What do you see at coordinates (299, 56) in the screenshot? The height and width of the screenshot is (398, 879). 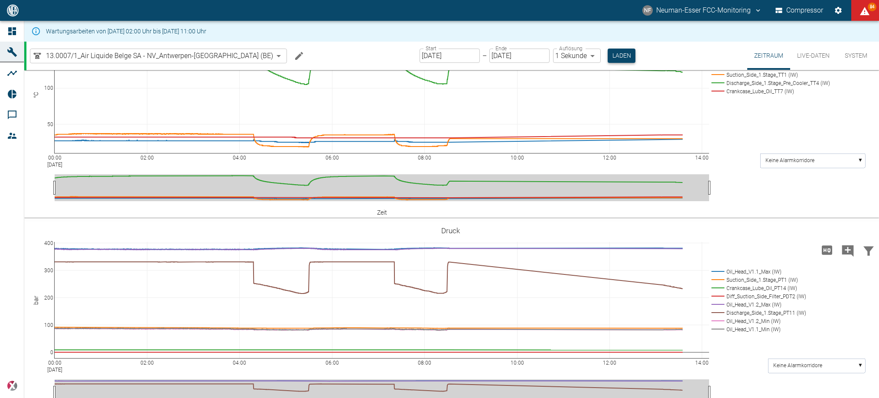 I see `button: Machine bearbeiten` at bounding box center [299, 56].